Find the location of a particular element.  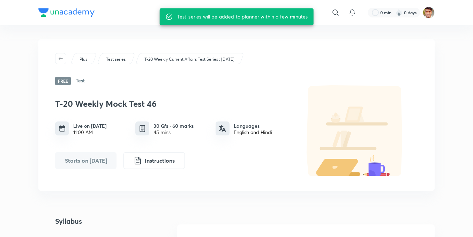

img: default is located at coordinates (355, 131).